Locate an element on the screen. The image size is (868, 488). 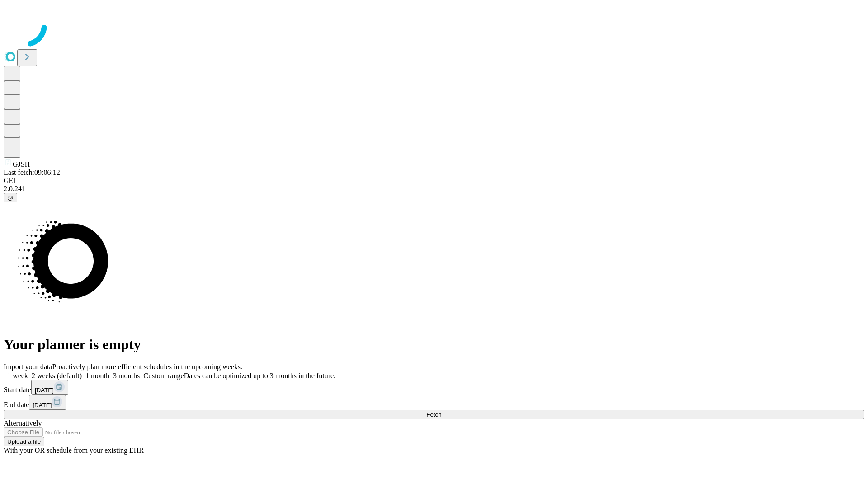
div: 2.0.241 is located at coordinates (434, 189).